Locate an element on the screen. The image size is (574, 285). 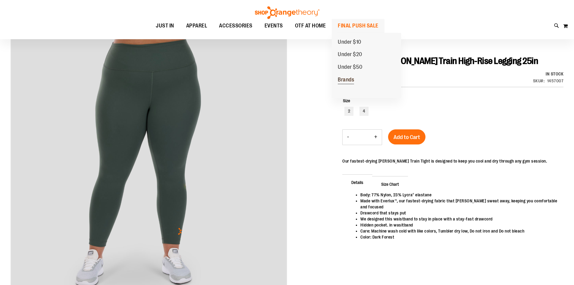
li: Drawcord that stays put is located at coordinates (459, 213).